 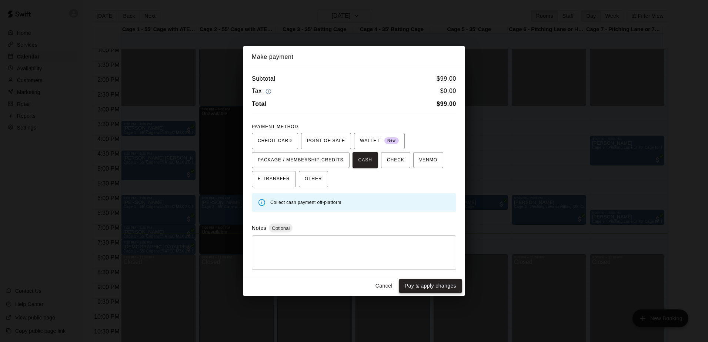 What do you see at coordinates (275, 141) in the screenshot?
I see `button: CREDIT CARD` at bounding box center [275, 141].